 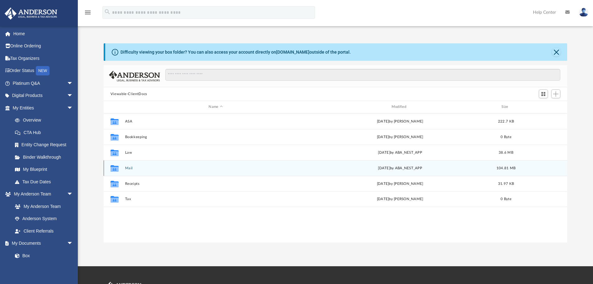 What do you see at coordinates (44, 231) in the screenshot?
I see `a: Client Referrals` at bounding box center [44, 231].